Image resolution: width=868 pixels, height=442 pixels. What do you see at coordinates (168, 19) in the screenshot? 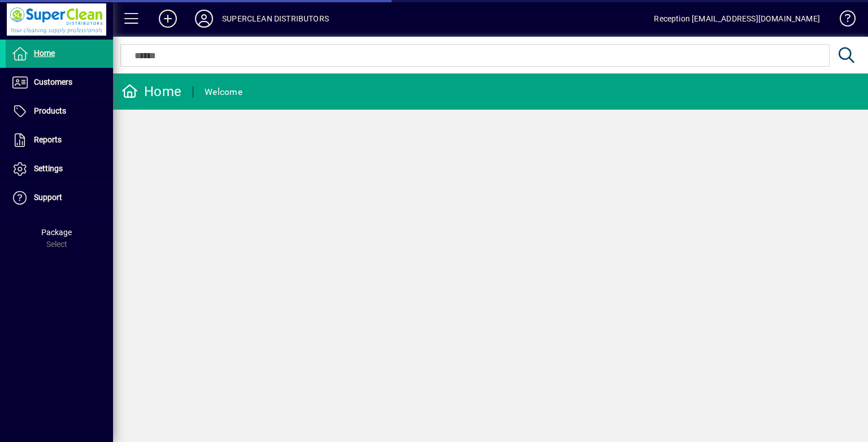
I see `button: Add` at bounding box center [168, 19].